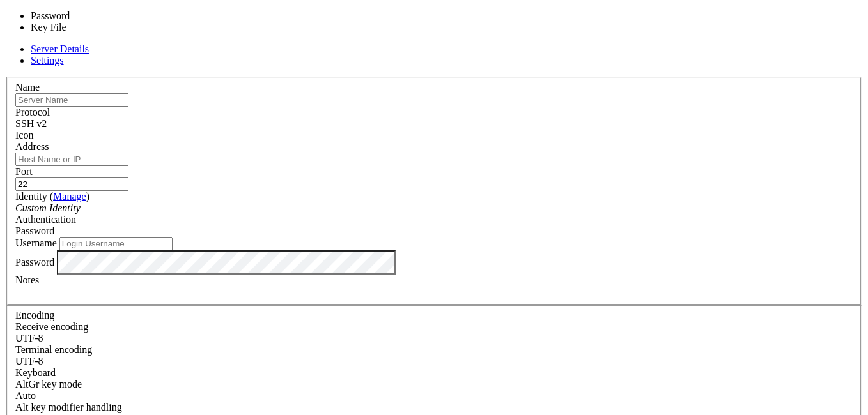  I want to click on label: Authentication, so click(46, 219).